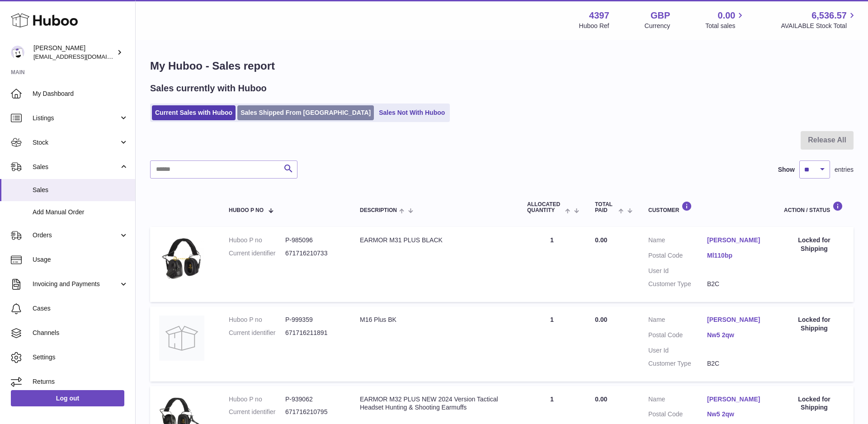 The width and height of the screenshot is (868, 424). What do you see at coordinates (18, 53) in the screenshot?
I see `img: drumnnbass@gmail.com` at bounding box center [18, 53].